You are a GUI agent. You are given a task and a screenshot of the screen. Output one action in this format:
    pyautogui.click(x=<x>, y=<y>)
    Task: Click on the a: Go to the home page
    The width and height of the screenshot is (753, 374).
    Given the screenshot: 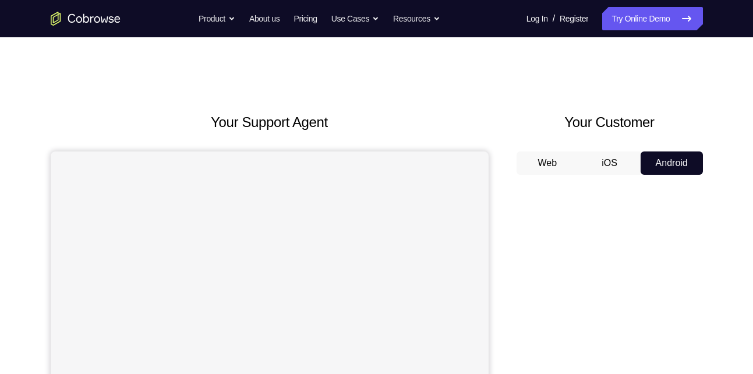 What is the action you would take?
    pyautogui.click(x=86, y=19)
    